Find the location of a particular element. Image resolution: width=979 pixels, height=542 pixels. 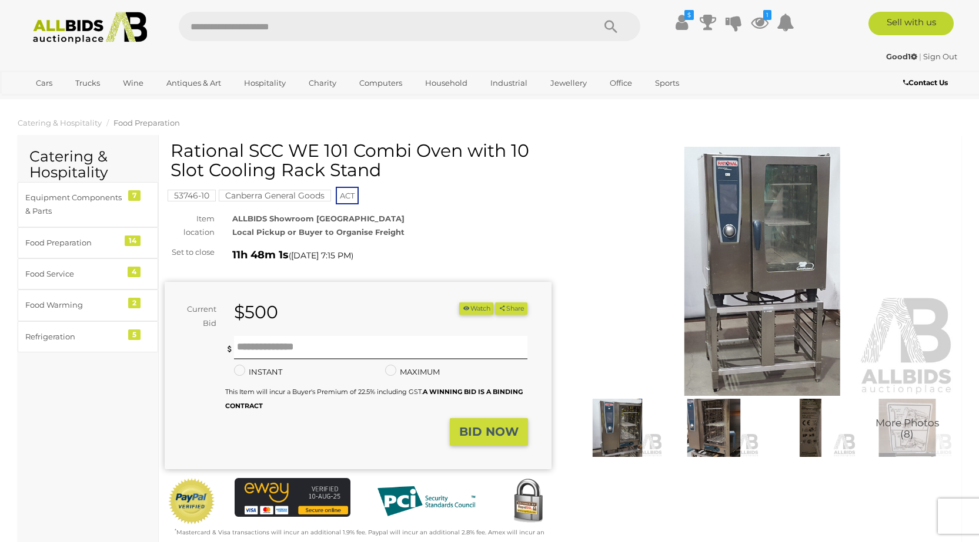

a: Trucks is located at coordinates (88, 83).